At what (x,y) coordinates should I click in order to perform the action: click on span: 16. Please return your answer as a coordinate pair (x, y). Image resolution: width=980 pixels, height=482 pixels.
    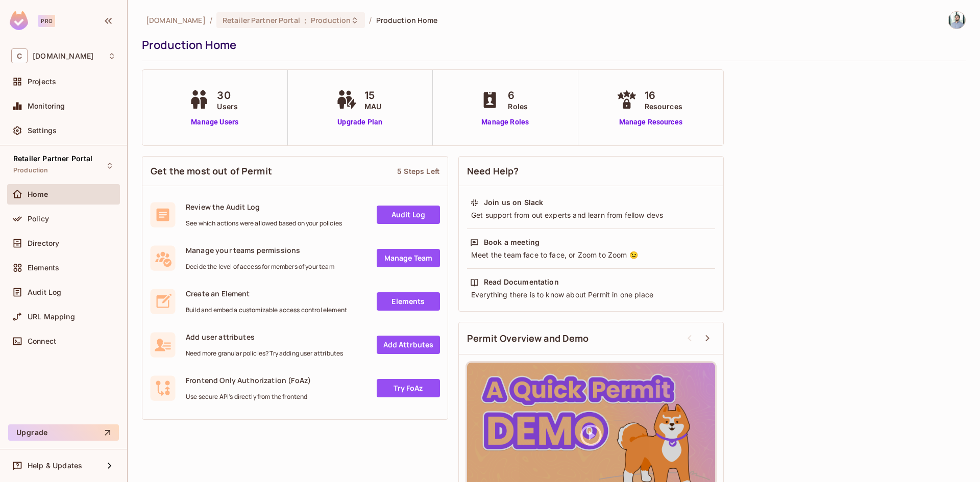
    Looking at the image, I should click on (663, 95).